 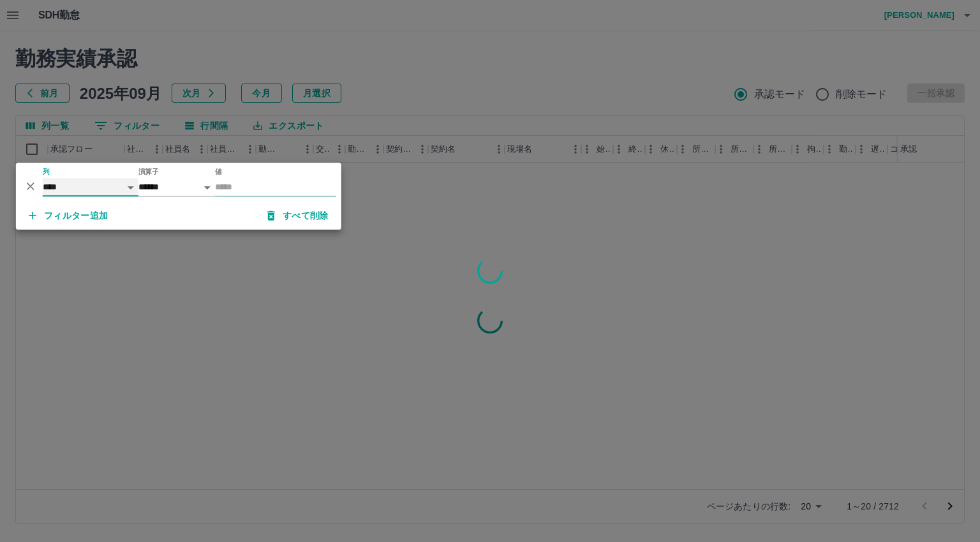 I want to click on button: すべて削除, so click(x=298, y=215).